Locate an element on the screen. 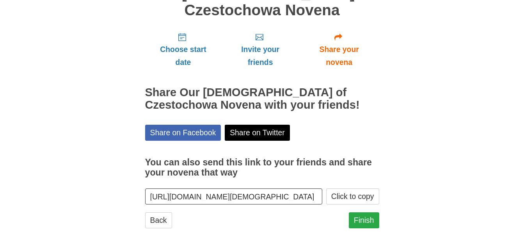 The image size is (524, 251). a: Invite your friends is located at coordinates (260, 49).